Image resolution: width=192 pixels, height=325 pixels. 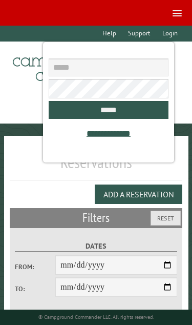 I want to click on a: Login, so click(x=170, y=33).